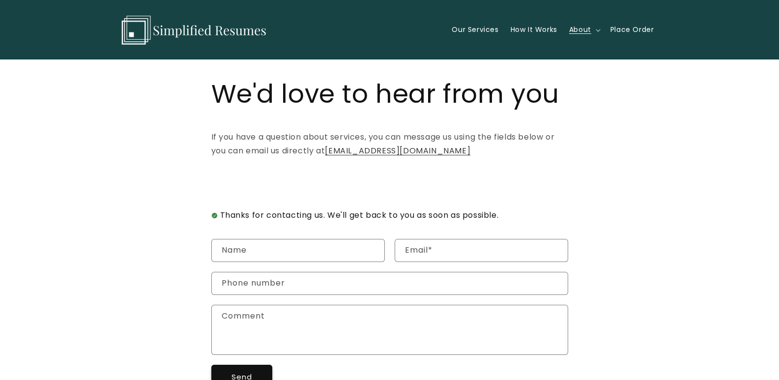 This screenshot has width=779, height=380. Describe the element at coordinates (475, 29) in the screenshot. I see `span: Our Services` at that location.